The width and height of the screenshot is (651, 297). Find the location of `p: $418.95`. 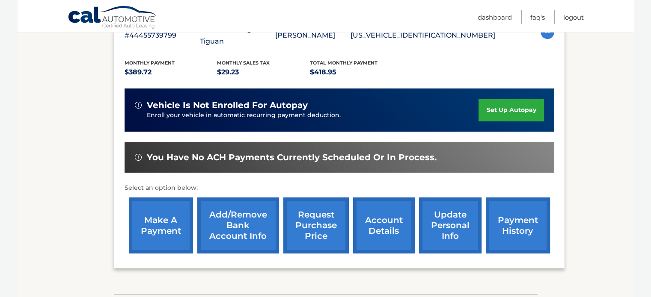

p: $418.95 is located at coordinates (356, 72).